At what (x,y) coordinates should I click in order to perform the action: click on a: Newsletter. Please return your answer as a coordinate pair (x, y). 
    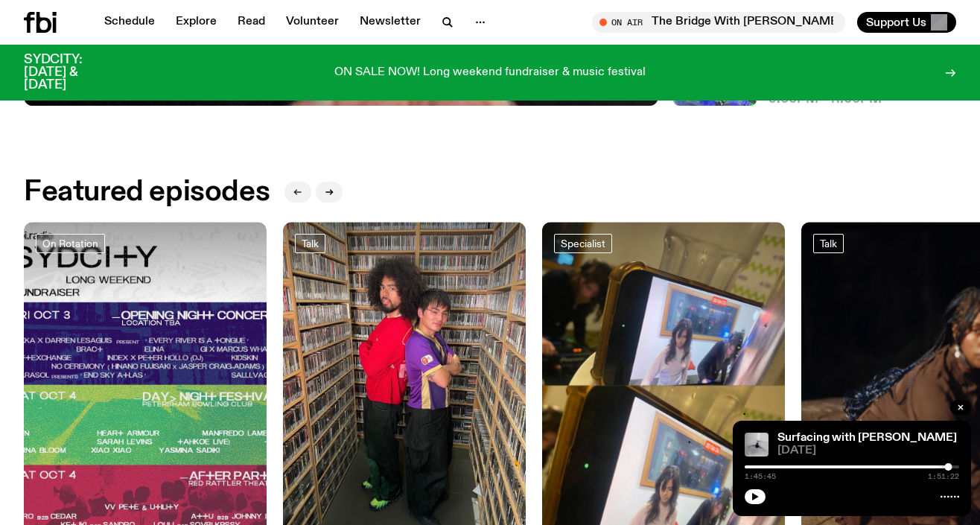
    Looking at the image, I should click on (390, 22).